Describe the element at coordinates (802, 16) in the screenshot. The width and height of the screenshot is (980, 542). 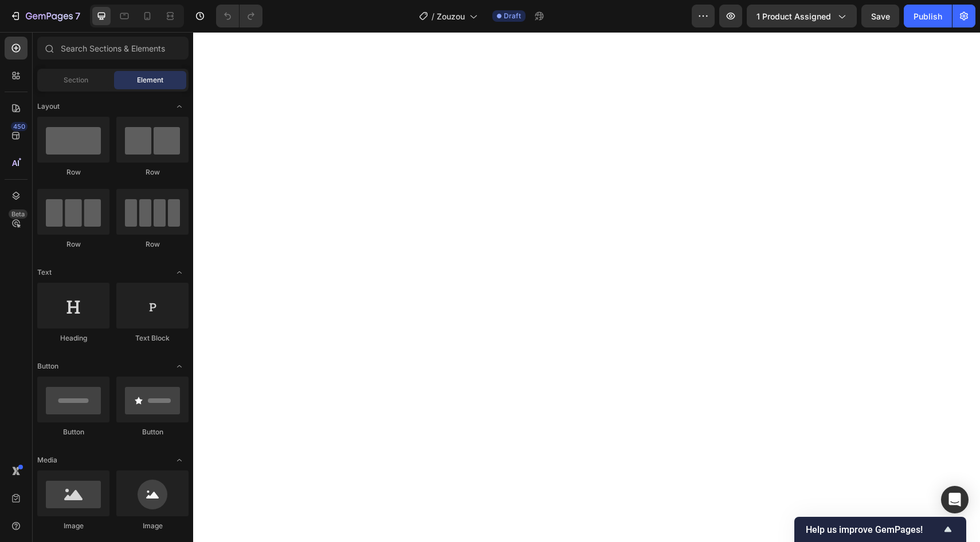
I see `button: 1 product assigned` at that location.